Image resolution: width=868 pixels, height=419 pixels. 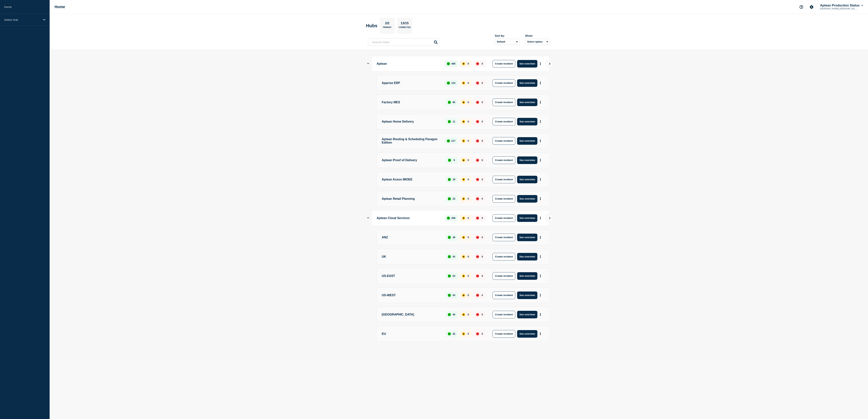 What do you see at coordinates (453, 141) in the screenshot?
I see `p: 217` at bounding box center [453, 141].